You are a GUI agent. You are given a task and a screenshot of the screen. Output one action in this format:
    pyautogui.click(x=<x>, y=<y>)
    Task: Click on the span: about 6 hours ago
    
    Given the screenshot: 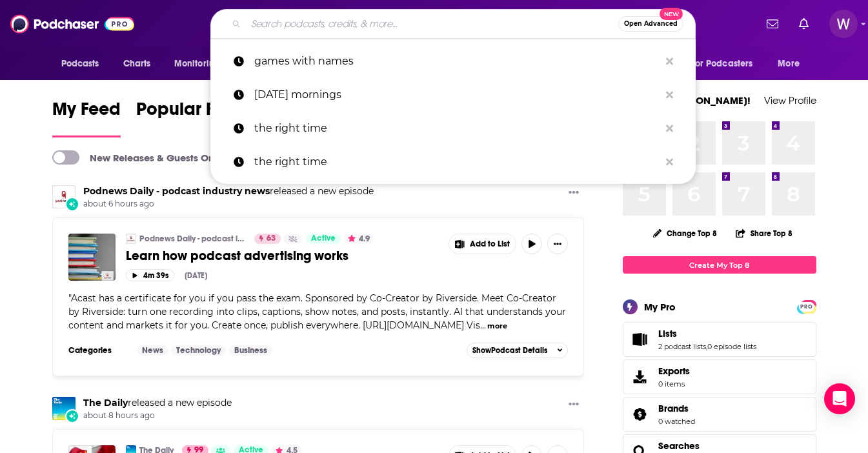 What is the action you would take?
    pyautogui.click(x=228, y=204)
    